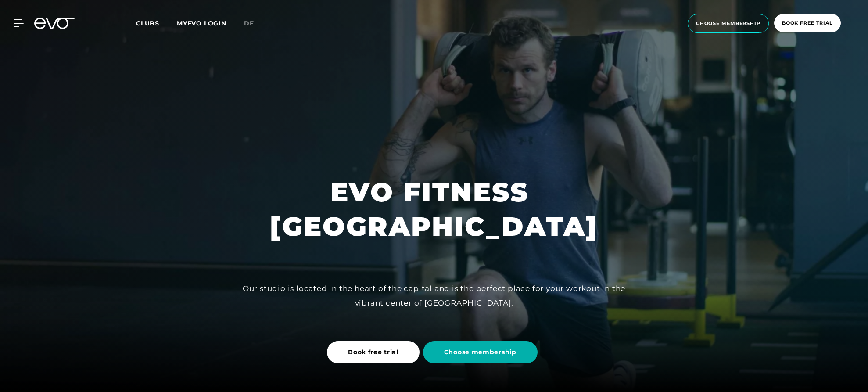 This screenshot has height=392, width=868. I want to click on span: choose membership, so click(728, 23).